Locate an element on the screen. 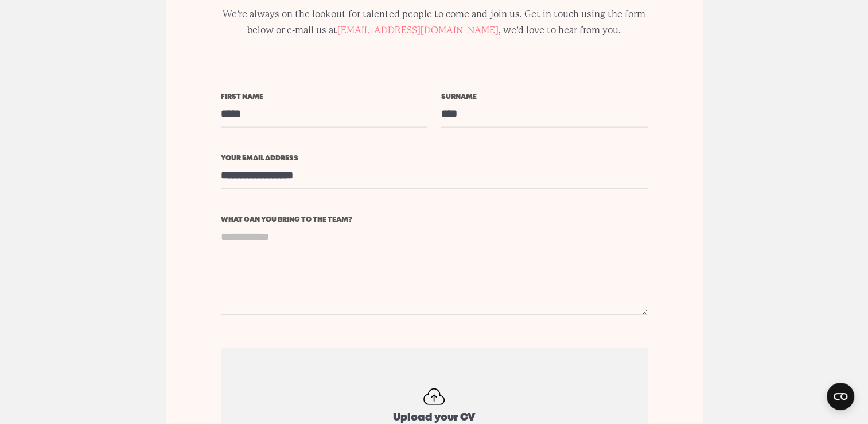 The height and width of the screenshot is (424, 868). p: We’re always on the lookout for talented people to come and join us. Get in touch using the form ... is located at coordinates (434, 22).